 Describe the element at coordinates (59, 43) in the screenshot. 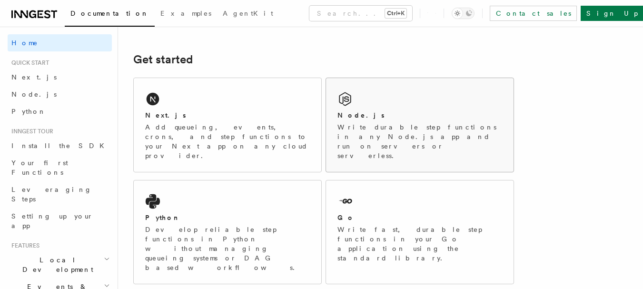

I see `a: Home` at that location.